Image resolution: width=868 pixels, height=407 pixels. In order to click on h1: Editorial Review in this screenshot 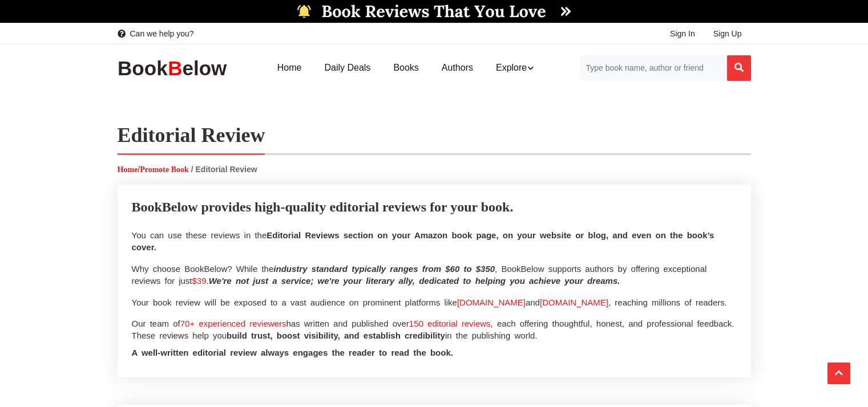, I will do `click(191, 139)`.